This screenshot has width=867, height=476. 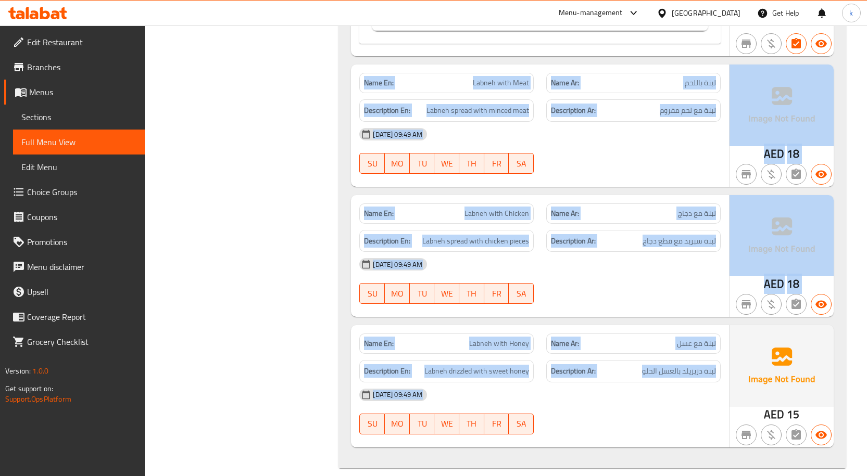 What do you see at coordinates (477, 110) in the screenshot?
I see `span: Labneh spread with minced meat` at bounding box center [477, 110].